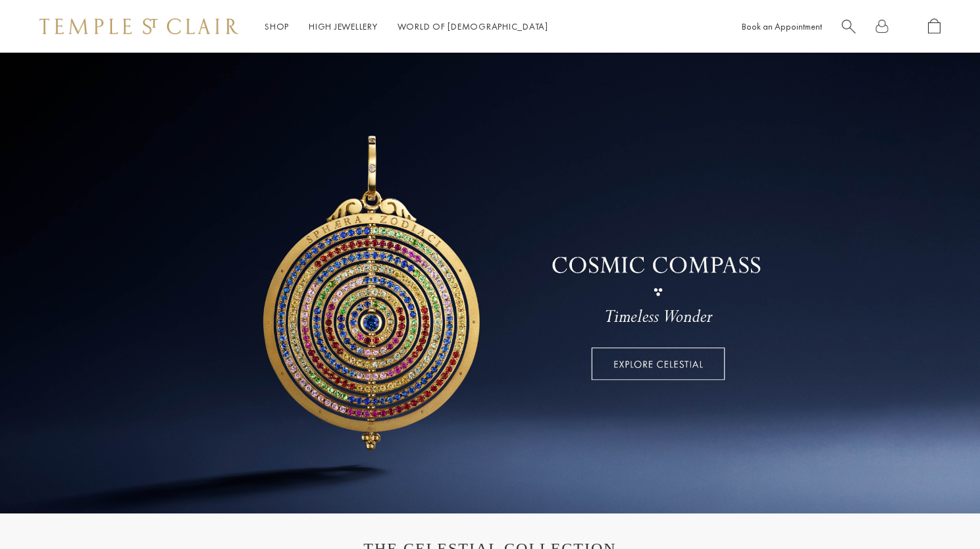  What do you see at coordinates (139, 27) in the screenshot?
I see `img: Temple St. Clair` at bounding box center [139, 27].